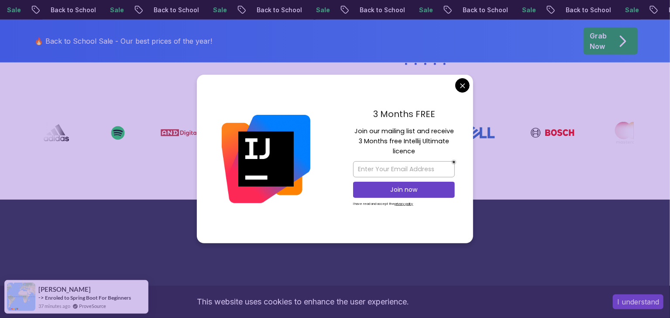 This screenshot has width=670, height=318. What do you see at coordinates (303, 301) in the screenshot?
I see `div: This website uses cookies to enhance the user experience.` at bounding box center [303, 301].